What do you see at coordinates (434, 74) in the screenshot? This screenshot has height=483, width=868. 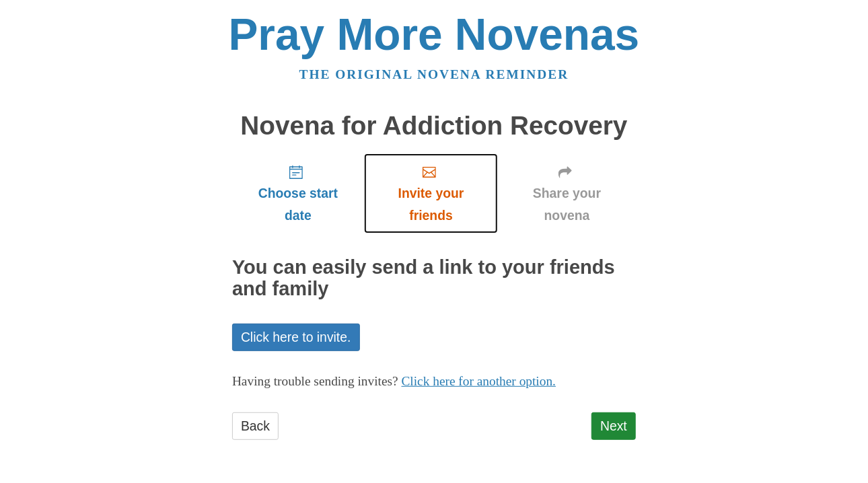 I see `a: The original novena reminder` at bounding box center [434, 74].